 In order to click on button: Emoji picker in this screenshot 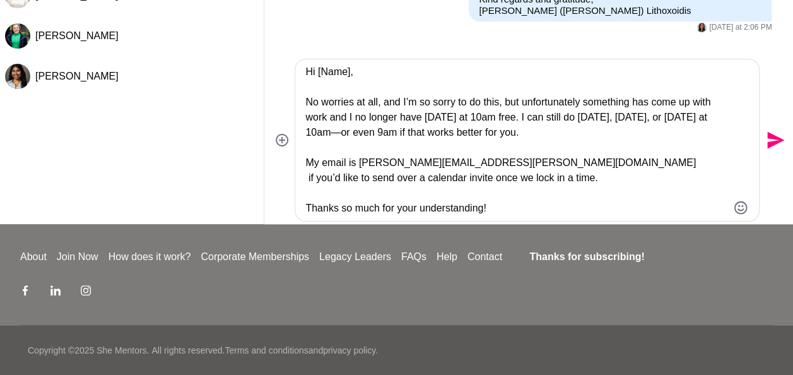, I will do `click(741, 208)`.